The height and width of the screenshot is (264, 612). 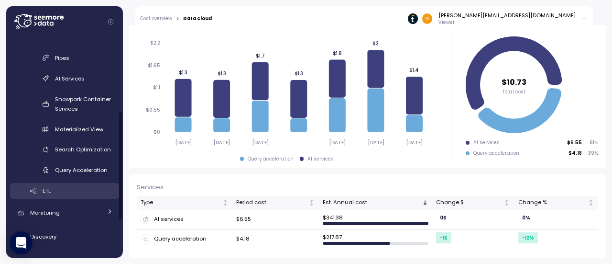 I want to click on tspan: $0, so click(x=157, y=132).